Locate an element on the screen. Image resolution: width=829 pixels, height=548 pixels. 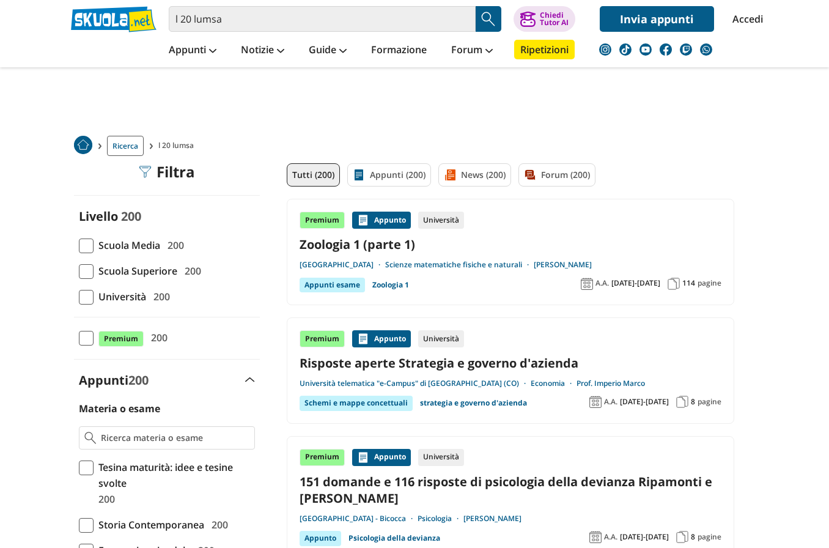
img: Ricerca materia o esame is located at coordinates (90, 438).